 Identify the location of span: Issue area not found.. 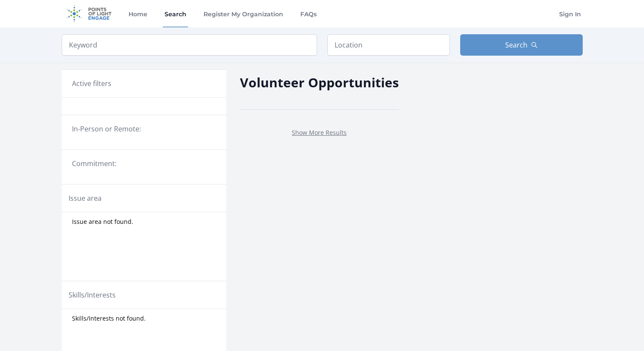
(102, 221).